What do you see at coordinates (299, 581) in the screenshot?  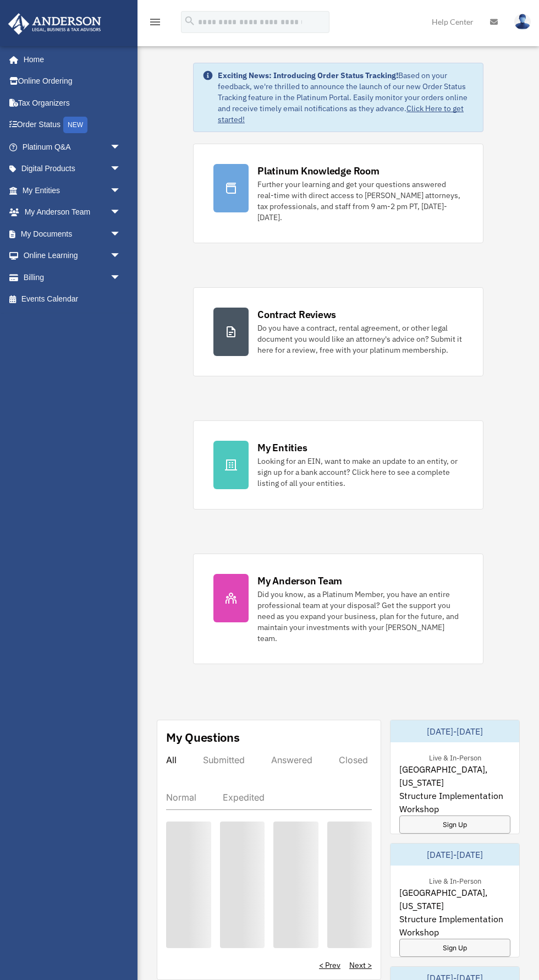 I see `div: My Anderson Team` at bounding box center [299, 581].